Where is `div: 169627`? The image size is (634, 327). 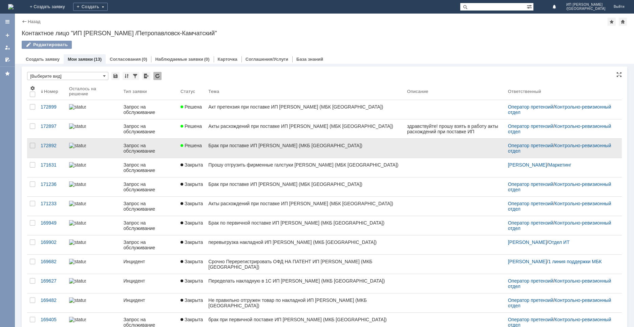 div: 169627 is located at coordinates (52, 281).